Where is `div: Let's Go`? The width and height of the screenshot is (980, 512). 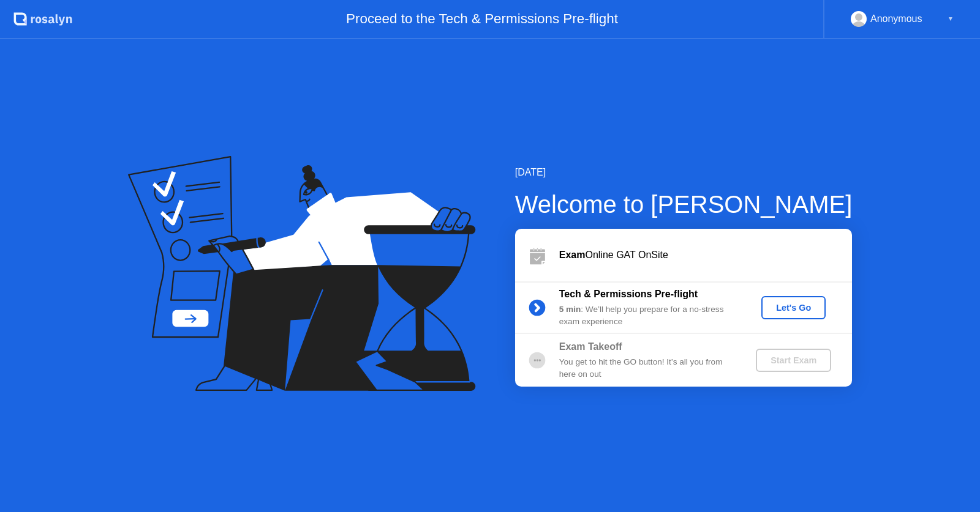
div: Let's Go is located at coordinates (793, 307).